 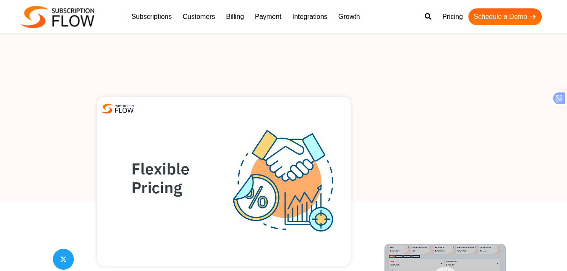 What do you see at coordinates (224, 181) in the screenshot?
I see `img: flexible pricing` at bounding box center [224, 181].